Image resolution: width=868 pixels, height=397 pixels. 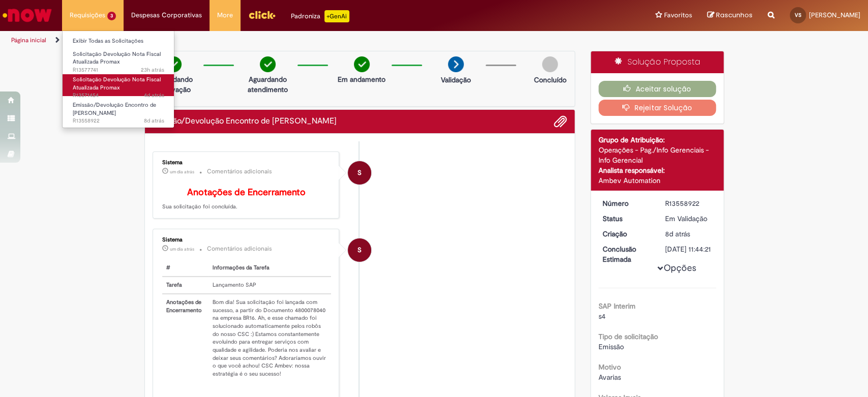 What do you see at coordinates (734, 15) in the screenshot?
I see `span: Rascunhos` at bounding box center [734, 15].